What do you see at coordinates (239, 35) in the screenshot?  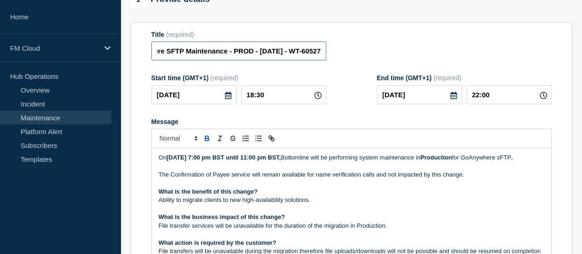 I see `div: Title` at bounding box center [239, 35].